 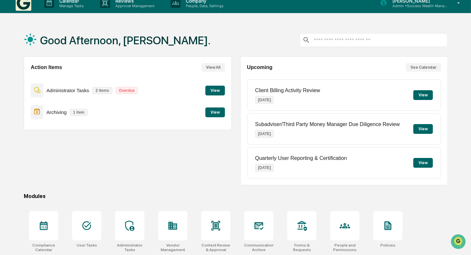 What do you see at coordinates (260, 67) in the screenshot?
I see `h2: Upcoming` at bounding box center [260, 67].